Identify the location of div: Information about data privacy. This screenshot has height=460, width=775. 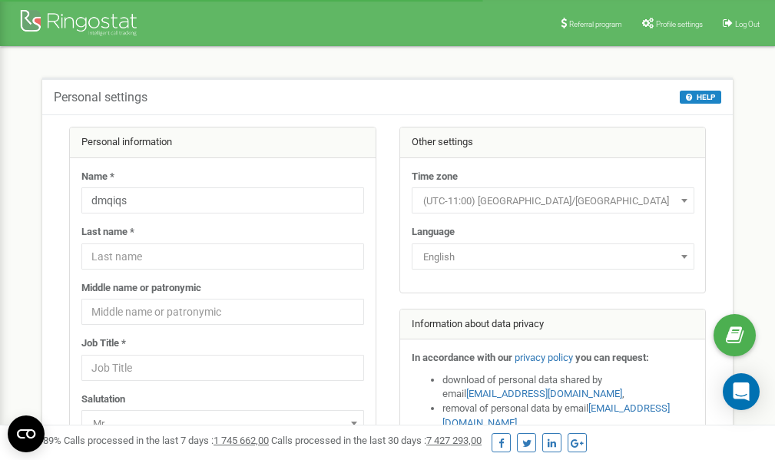
(553, 325).